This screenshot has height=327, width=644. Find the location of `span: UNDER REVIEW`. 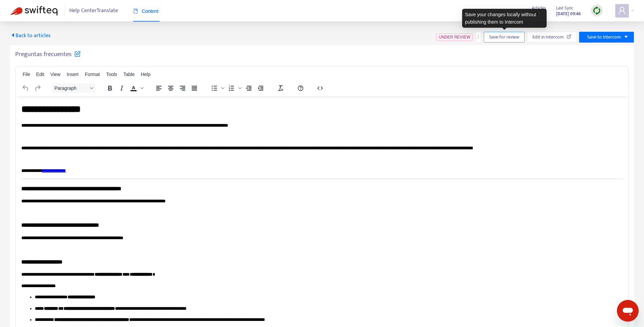

span: UNDER REVIEW is located at coordinates (454, 37).